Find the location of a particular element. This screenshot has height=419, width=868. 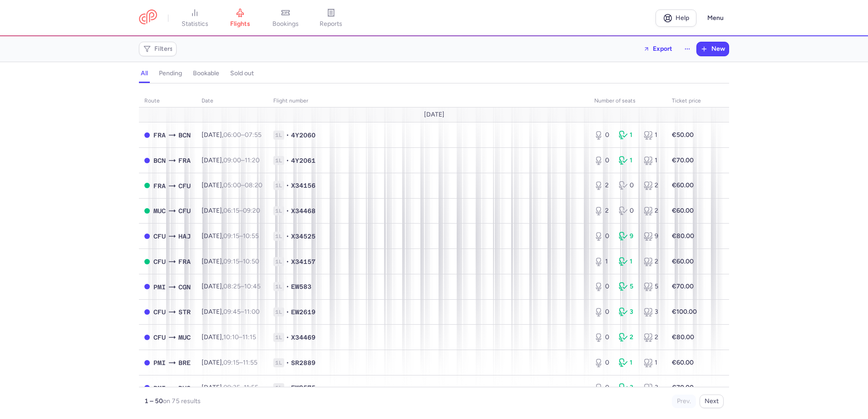

strong: €100.00 is located at coordinates (684, 312).